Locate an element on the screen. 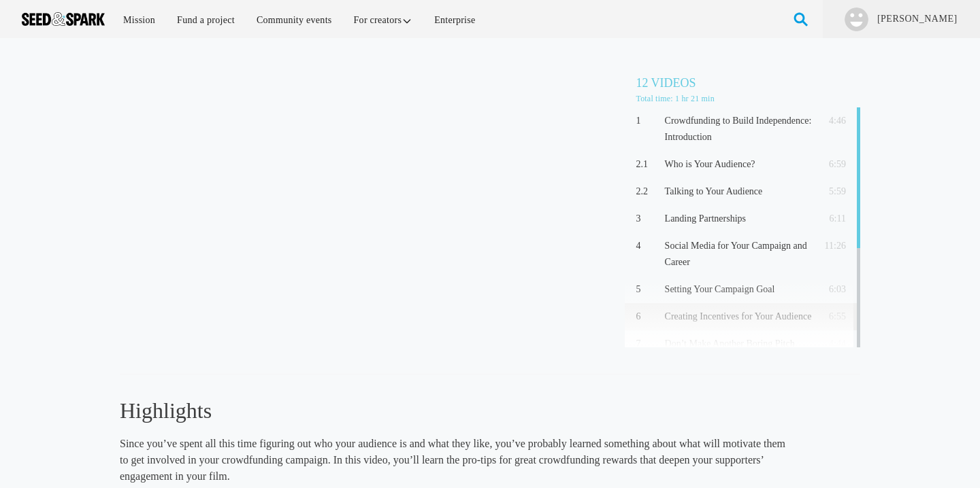  p: Setting Your Campaign Goal is located at coordinates (738, 290).